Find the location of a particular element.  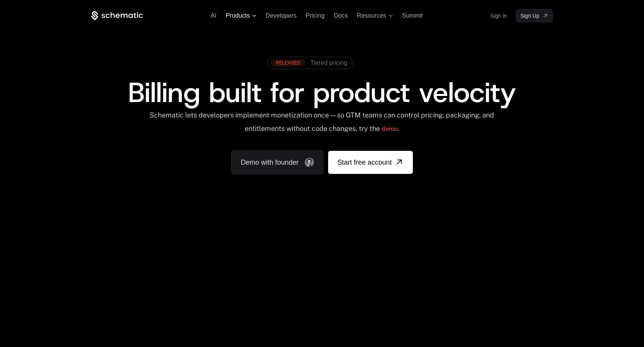

span: Developers is located at coordinates (281, 16).